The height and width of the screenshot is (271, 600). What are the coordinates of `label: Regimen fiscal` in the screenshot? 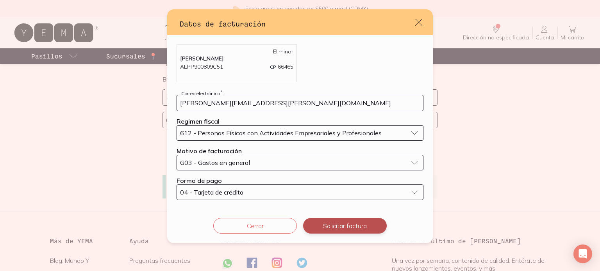 It's located at (198, 121).